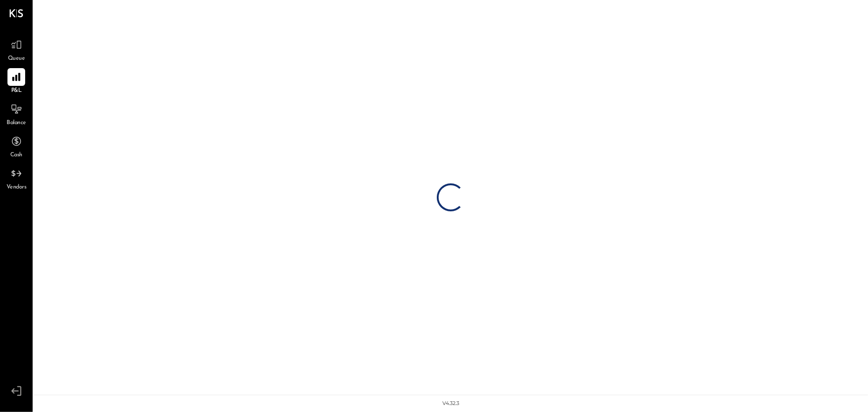  I want to click on a: Balance, so click(16, 114).